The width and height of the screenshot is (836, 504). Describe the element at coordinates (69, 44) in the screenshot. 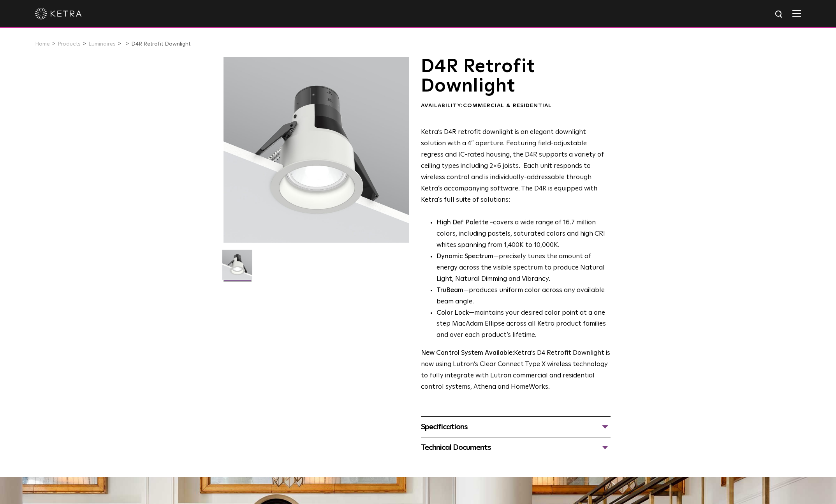

I see `a: Products` at that location.